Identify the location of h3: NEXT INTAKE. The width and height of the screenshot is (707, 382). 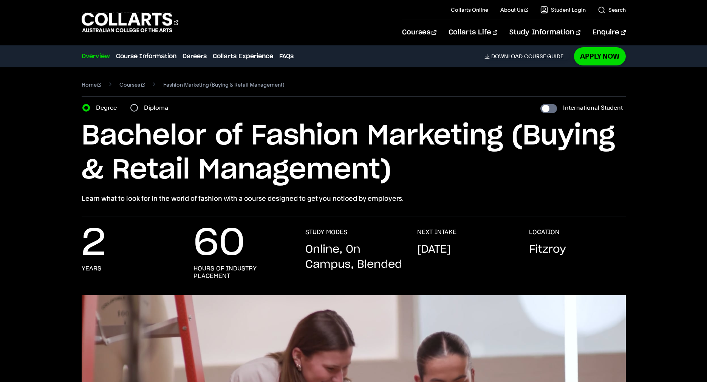
(437, 232).